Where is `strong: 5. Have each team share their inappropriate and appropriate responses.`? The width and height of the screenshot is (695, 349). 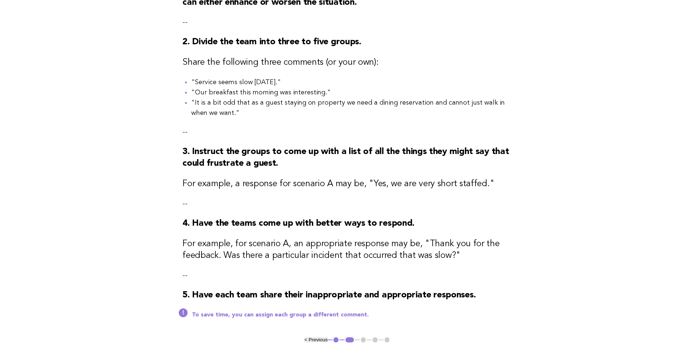
strong: 5. Have each team share their inappropriate and appropriate responses. is located at coordinates (329, 296).